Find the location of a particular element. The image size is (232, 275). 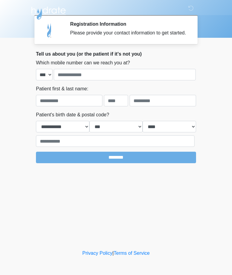

div: Please provide your contact information to get started. is located at coordinates (129, 33).